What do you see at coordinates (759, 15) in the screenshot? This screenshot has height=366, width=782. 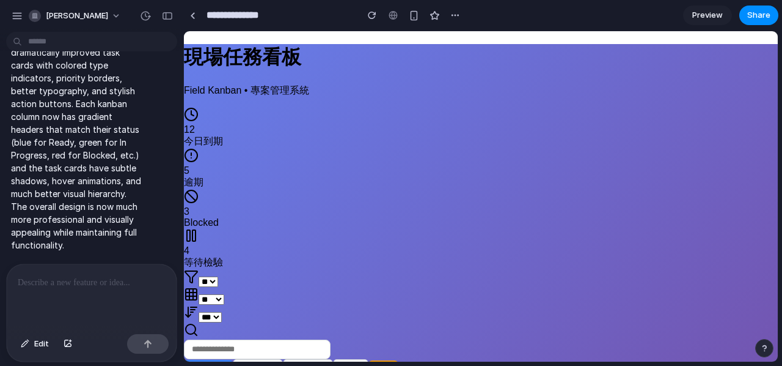 I see `button: Share` at bounding box center [759, 15].